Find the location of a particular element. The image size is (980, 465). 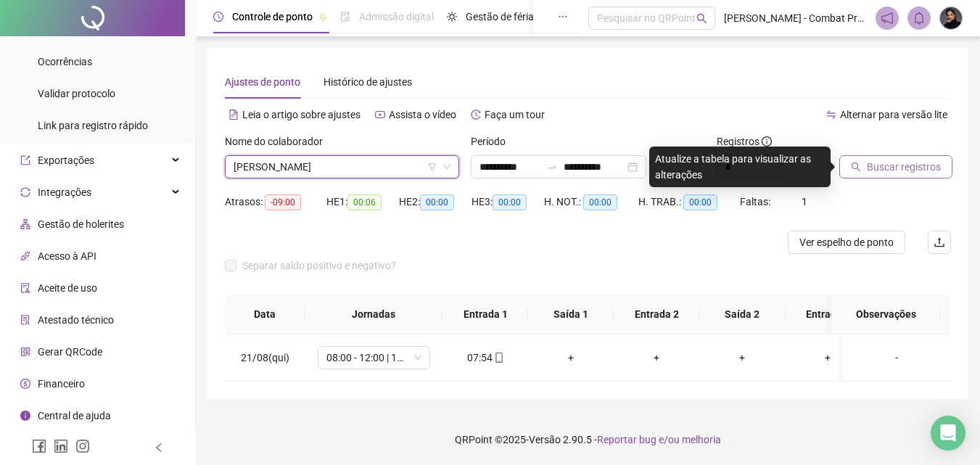

span: left is located at coordinates (159, 448).